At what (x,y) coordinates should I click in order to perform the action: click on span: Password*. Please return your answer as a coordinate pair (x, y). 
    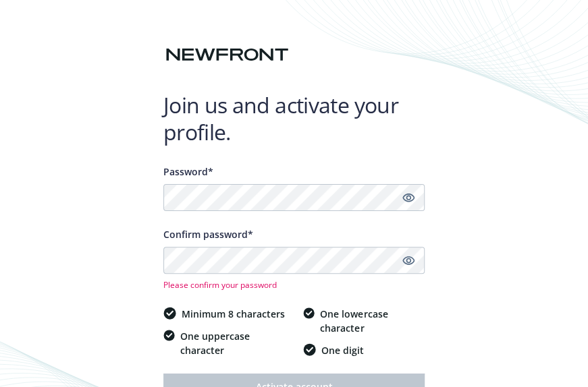
    Looking at the image, I should click on (188, 171).